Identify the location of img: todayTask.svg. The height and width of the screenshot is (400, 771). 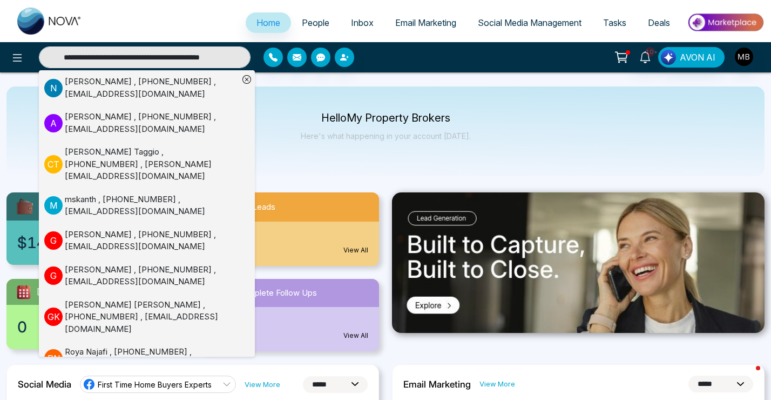
(24, 292).